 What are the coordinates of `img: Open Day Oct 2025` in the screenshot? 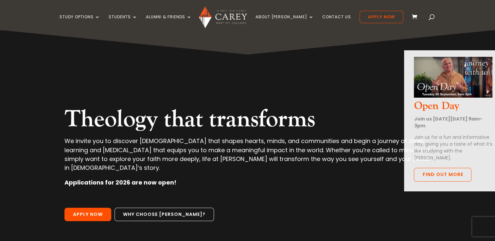 It's located at (453, 78).